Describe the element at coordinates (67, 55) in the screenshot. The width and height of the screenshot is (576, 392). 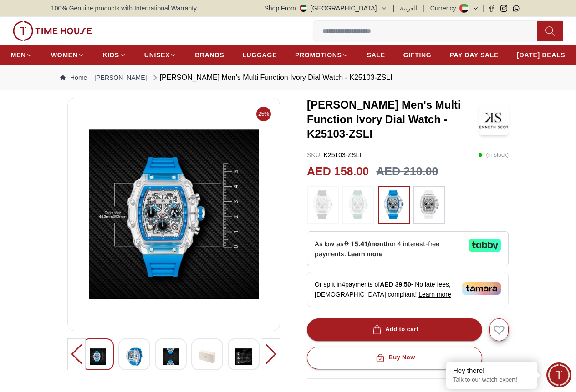
I see `a: WOMEN` at that location.